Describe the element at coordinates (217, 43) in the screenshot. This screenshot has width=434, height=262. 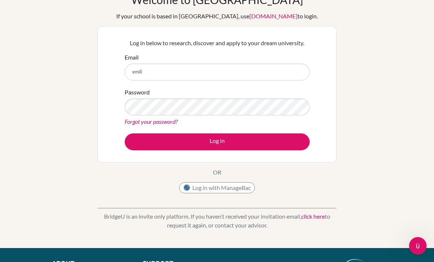
I see `p: Log in below to research, discover and apply to your dream university.` at that location.